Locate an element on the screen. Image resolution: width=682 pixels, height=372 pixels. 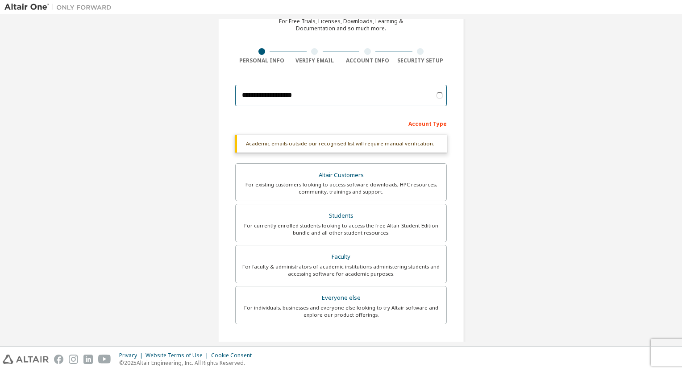
div: Your Profile is located at coordinates (341, 345).